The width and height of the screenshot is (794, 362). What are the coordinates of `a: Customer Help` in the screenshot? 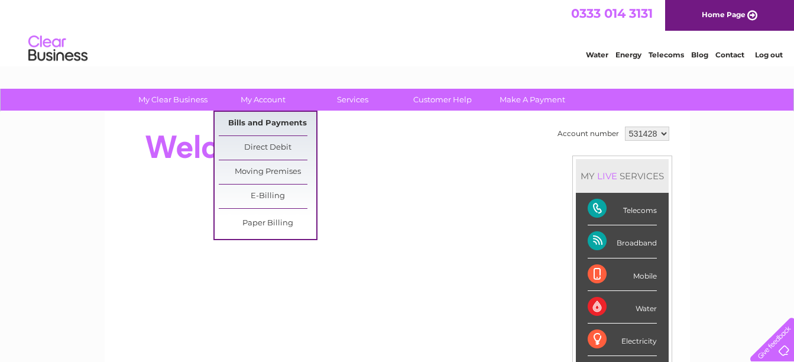 It's located at (442, 99).